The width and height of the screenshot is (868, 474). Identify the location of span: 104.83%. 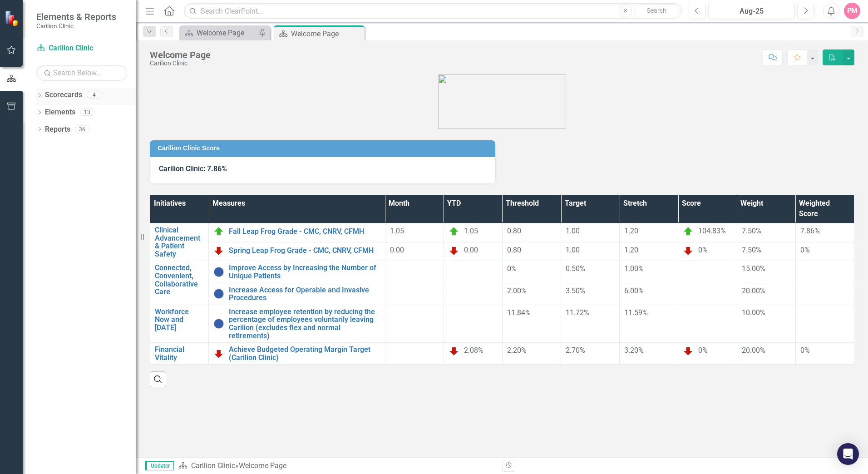
(712, 230).